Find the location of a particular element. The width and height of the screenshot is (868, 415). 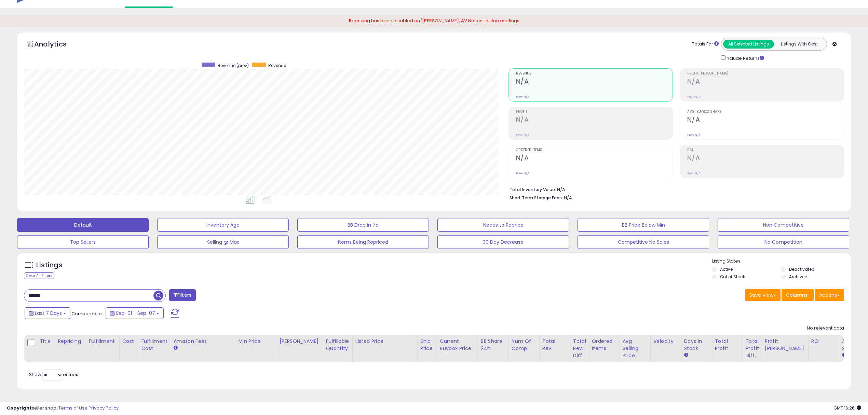

a: Privacy Policy is located at coordinates (103, 408).